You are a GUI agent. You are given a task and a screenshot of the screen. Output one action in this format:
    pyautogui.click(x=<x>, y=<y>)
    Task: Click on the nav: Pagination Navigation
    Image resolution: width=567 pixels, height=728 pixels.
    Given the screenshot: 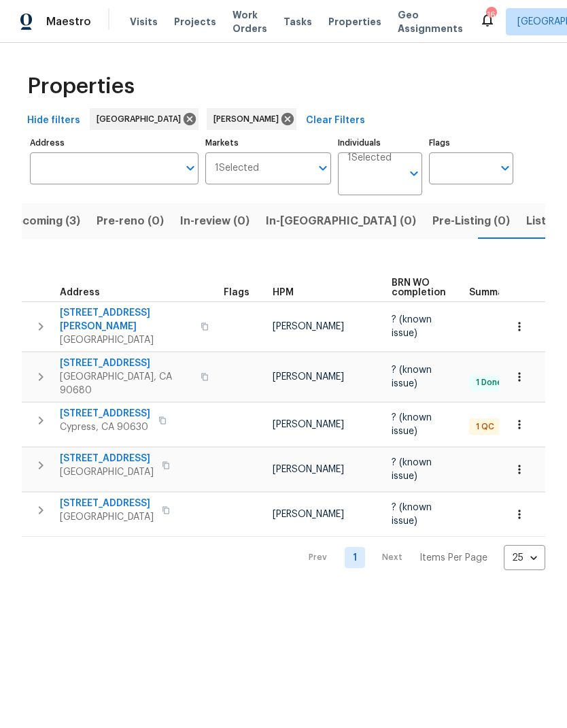 What is the action you would take?
    pyautogui.click(x=420, y=557)
    